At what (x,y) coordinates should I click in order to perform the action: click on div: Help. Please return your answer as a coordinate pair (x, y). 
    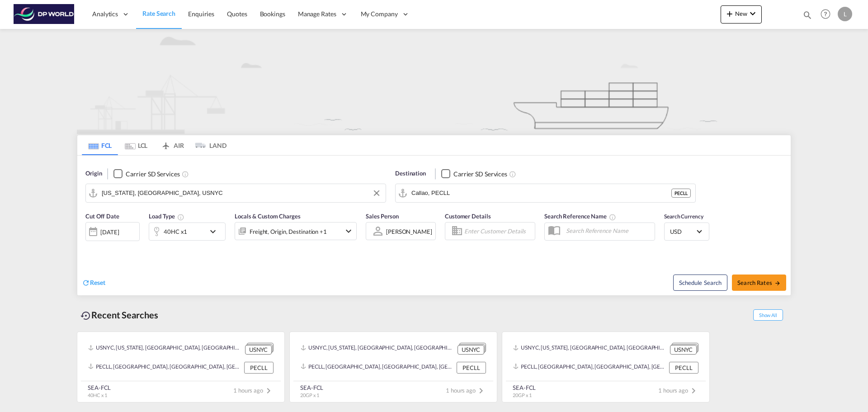
    Looking at the image, I should click on (828, 14).